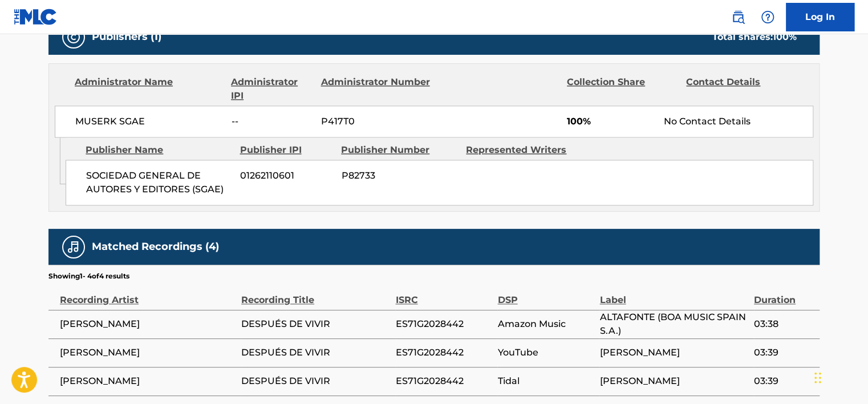  Describe the element at coordinates (767, 17) in the screenshot. I see `img: help` at that location.